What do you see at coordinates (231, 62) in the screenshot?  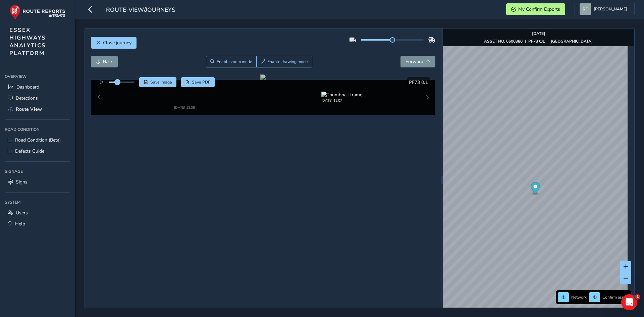 I see `button: Zoom` at bounding box center [231, 62].